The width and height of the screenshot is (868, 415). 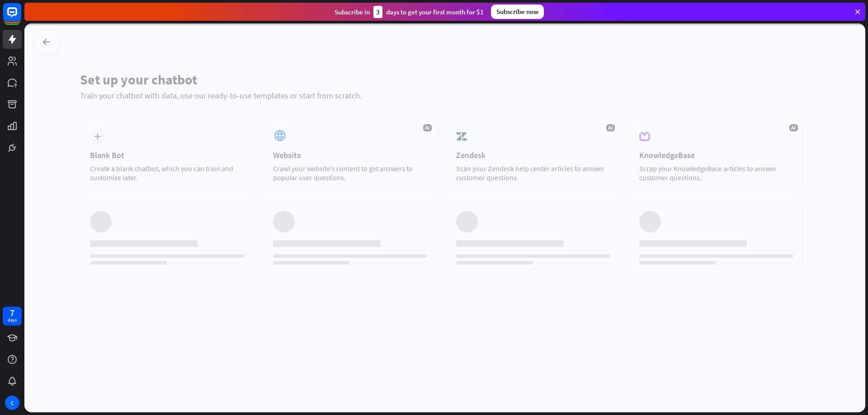 What do you see at coordinates (409, 12) in the screenshot?
I see `div: Subscribe in days to get your first month for $1` at bounding box center [409, 12].